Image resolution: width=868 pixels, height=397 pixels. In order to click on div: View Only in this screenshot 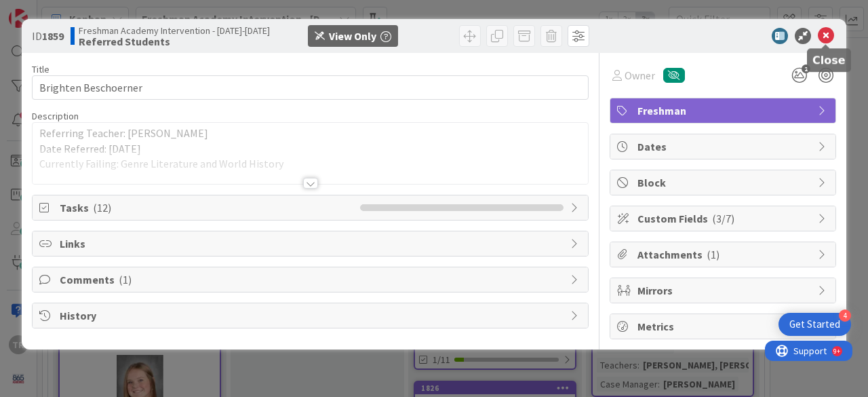, I will do `click(352, 36)`.